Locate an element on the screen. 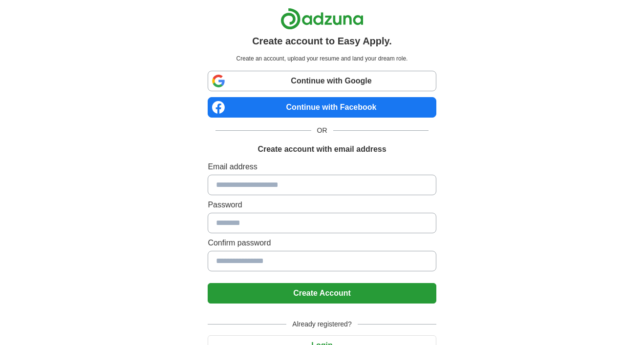 The width and height of the screenshot is (644, 345). p: Create an account, upload your resume and land your dream role. is located at coordinates (322, 59).